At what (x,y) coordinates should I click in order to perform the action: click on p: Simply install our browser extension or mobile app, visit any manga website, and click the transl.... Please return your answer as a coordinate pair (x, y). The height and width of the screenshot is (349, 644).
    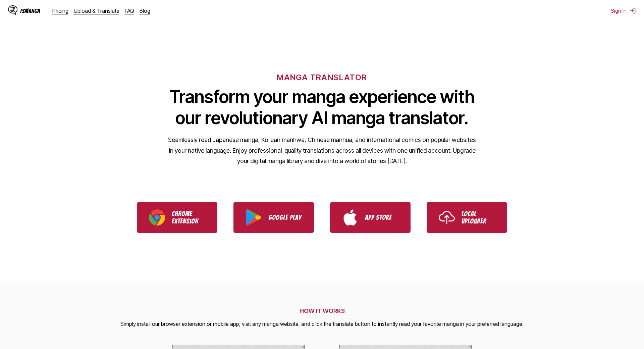
    Looking at the image, I should click on (322, 324).